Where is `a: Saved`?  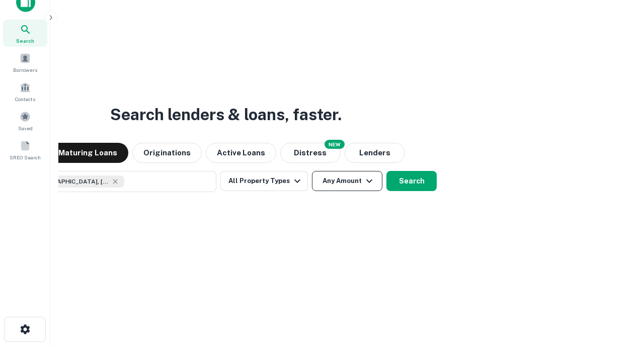
a: Saved is located at coordinates (25, 121).